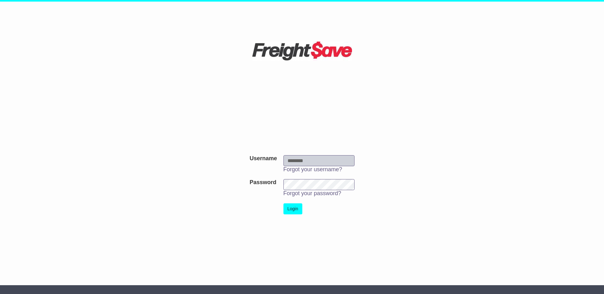 The width and height of the screenshot is (604, 294). Describe the element at coordinates (263, 182) in the screenshot. I see `label: Password` at that location.